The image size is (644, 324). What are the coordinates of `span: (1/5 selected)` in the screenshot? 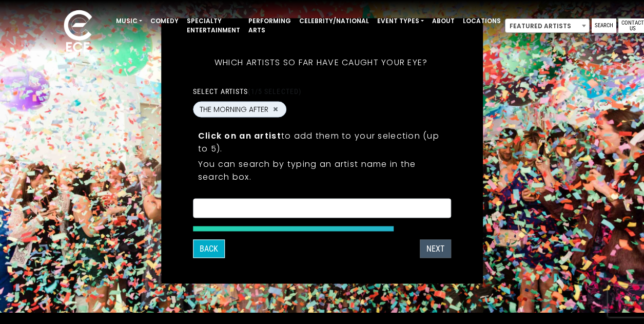 It's located at (274, 91).